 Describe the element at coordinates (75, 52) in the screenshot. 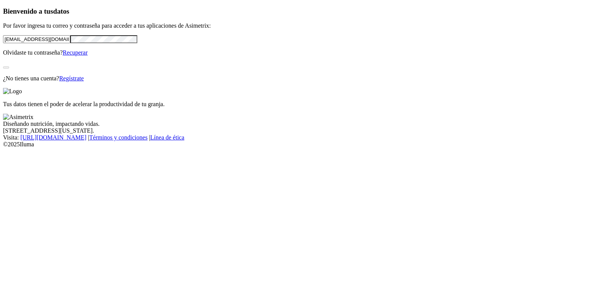

I see `a: Recuperar` at that location.